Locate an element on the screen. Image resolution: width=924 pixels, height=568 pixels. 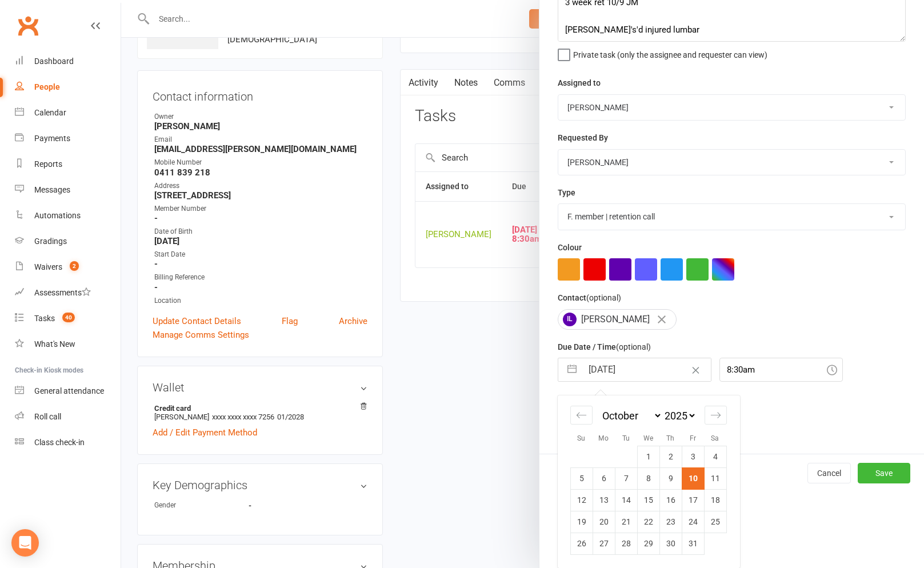
td: Sunday, October 26, 2025 is located at coordinates (582, 543).